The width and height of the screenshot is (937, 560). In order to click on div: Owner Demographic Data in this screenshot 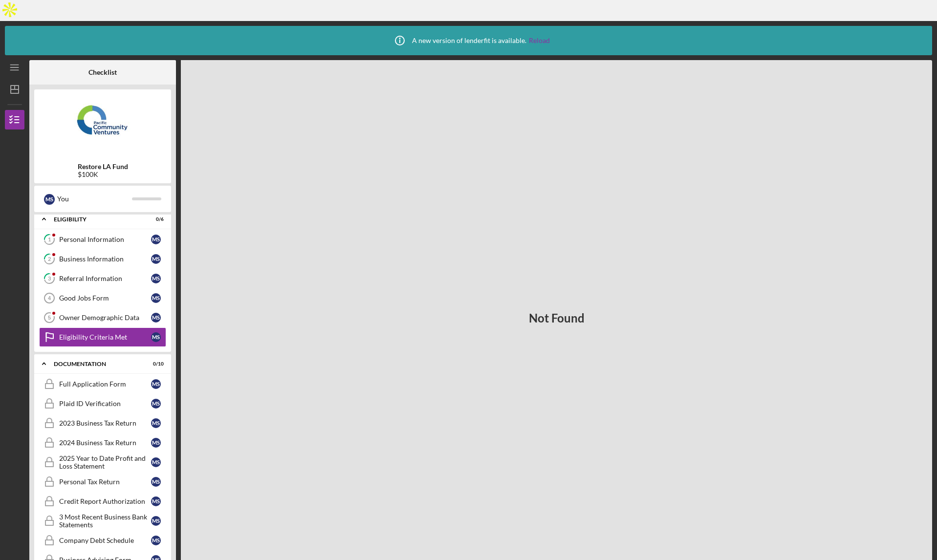, I will do `click(105, 317)`.